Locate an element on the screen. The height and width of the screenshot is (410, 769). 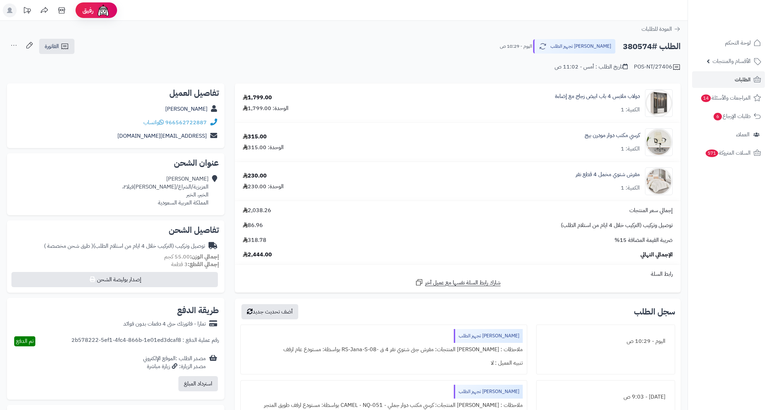
img: ai-face.png is located at coordinates (103, 10).